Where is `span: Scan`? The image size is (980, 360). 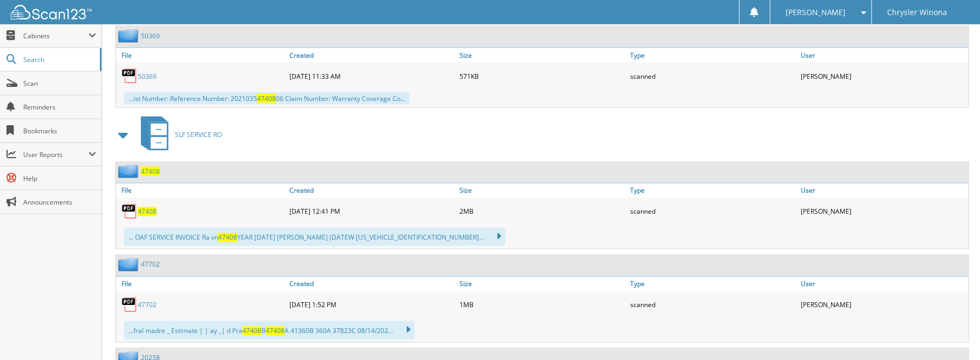 span: Scan is located at coordinates (59, 83).